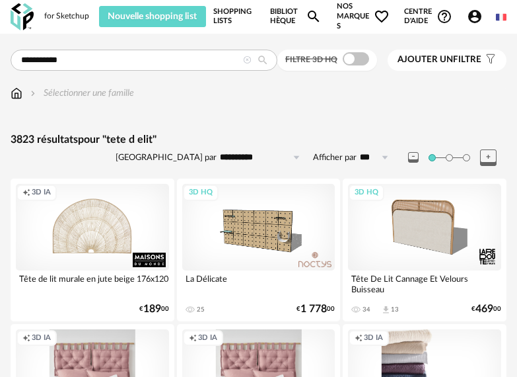  I want to click on div: La Délicate, so click(259, 283).